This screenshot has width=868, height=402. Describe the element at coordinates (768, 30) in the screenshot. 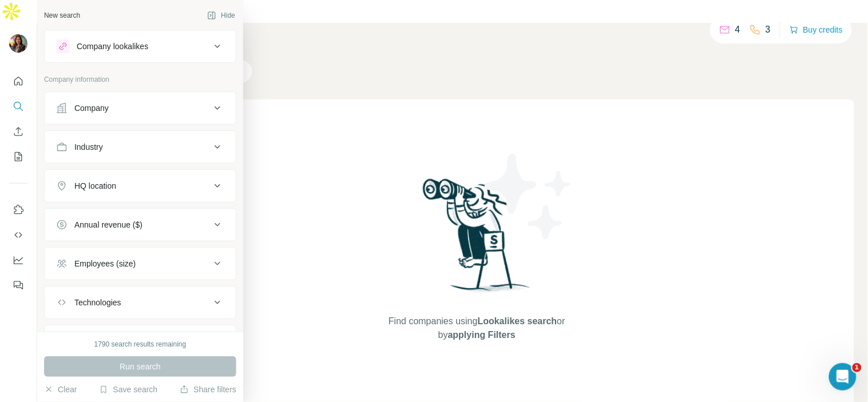

I see `p: 3` at that location.